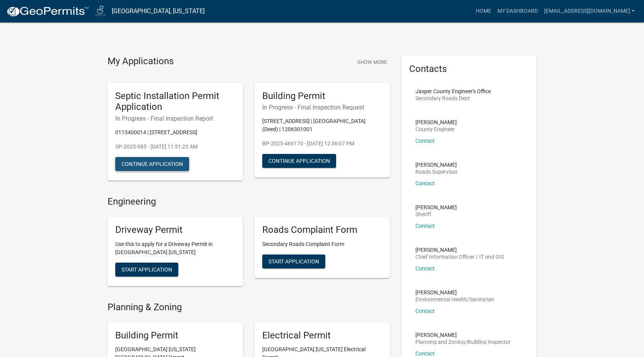 This screenshot has height=357, width=644. I want to click on h5: Driveway Permit, so click(175, 230).